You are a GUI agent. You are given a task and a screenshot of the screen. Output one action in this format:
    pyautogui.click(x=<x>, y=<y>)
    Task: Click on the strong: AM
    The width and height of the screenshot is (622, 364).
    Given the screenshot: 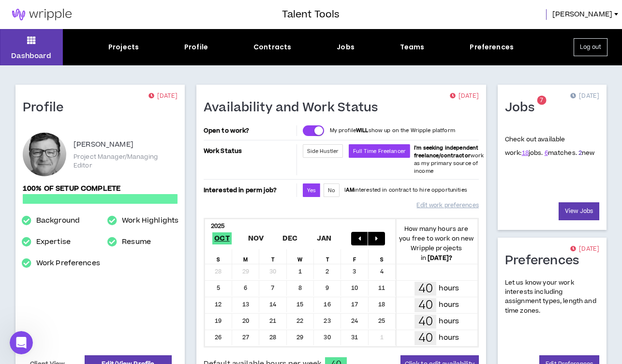 What is the action you would take?
    pyautogui.click(x=350, y=190)
    